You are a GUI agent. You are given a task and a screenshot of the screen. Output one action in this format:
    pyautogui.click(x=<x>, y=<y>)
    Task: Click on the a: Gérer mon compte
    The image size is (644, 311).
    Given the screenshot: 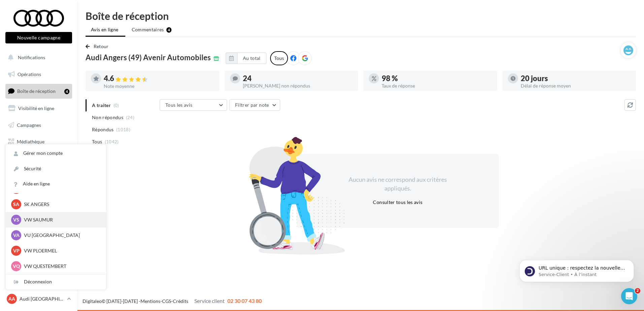 What is the action you would take?
    pyautogui.click(x=56, y=153)
    